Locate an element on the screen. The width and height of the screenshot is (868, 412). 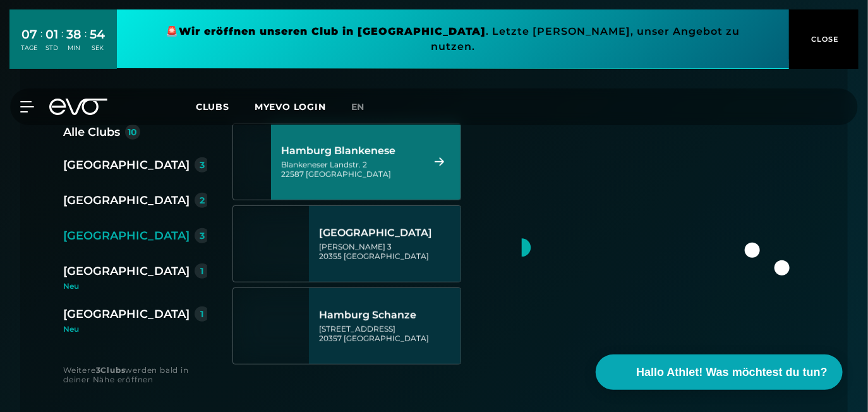
div: 10 is located at coordinates (132, 133).